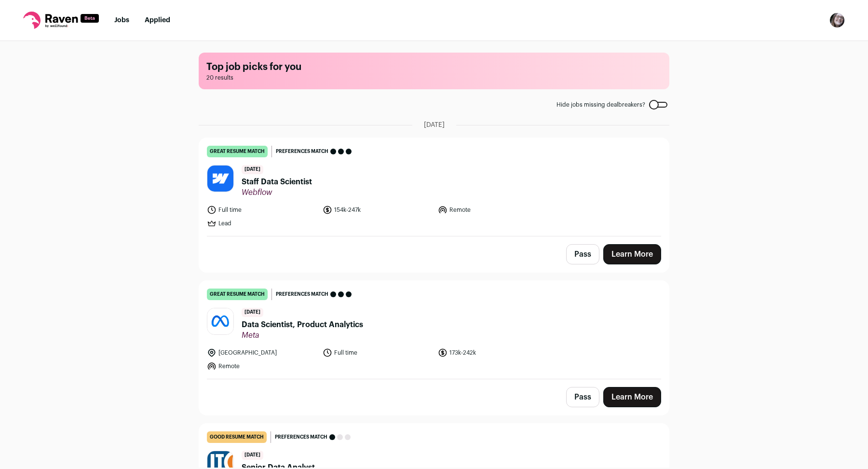  Describe the element at coordinates (302, 336) in the screenshot. I see `span: Meta` at that location.